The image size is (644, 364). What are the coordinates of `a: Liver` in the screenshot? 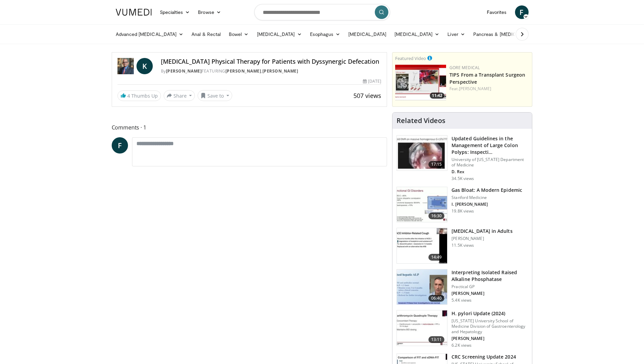 It's located at (456, 34).